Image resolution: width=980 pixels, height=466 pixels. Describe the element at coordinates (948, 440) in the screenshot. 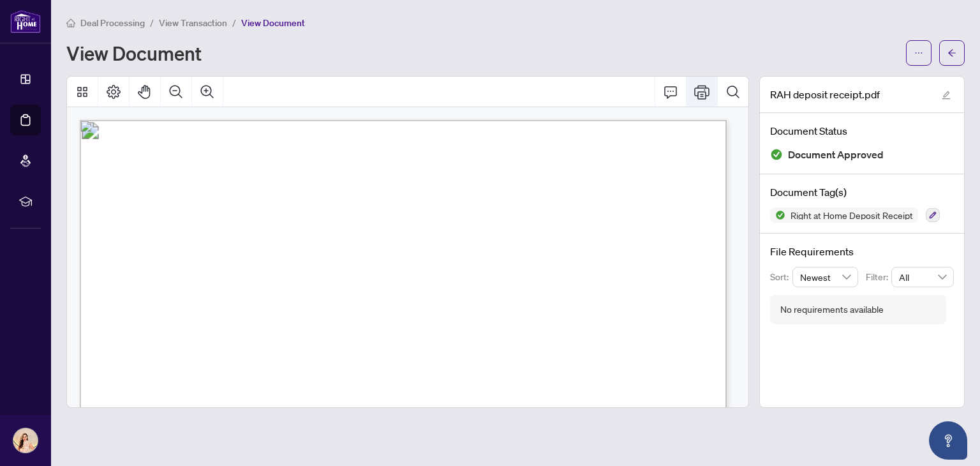

I see `button: Open asap` at that location.